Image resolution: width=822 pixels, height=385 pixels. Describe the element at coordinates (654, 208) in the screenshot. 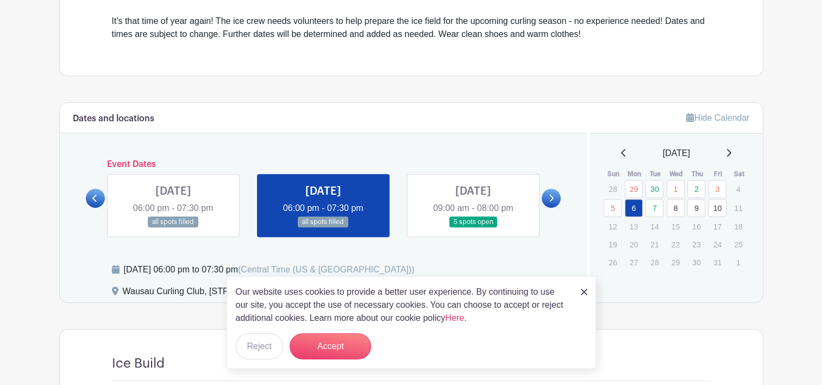

I see `a: 7` at that location.